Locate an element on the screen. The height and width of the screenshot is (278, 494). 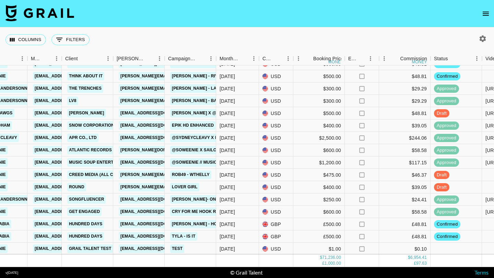
div: $250.00 is located at coordinates (319, 200).